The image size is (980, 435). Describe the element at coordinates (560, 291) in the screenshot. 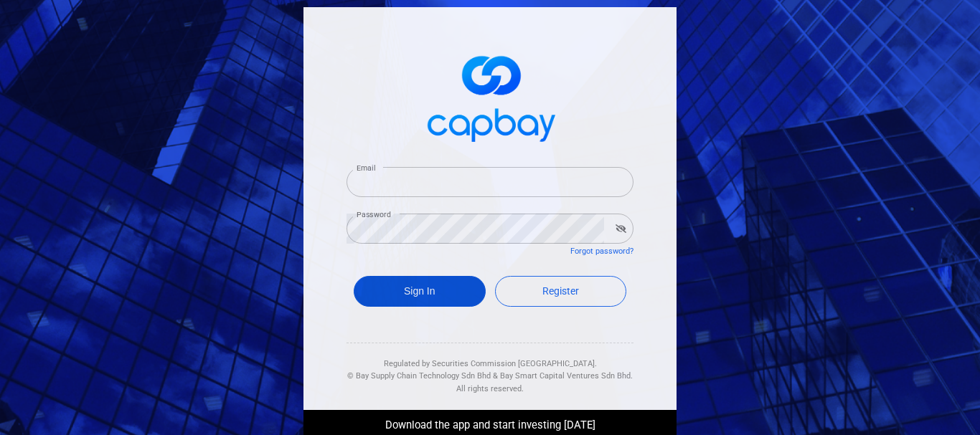

I see `span: Register` at that location.